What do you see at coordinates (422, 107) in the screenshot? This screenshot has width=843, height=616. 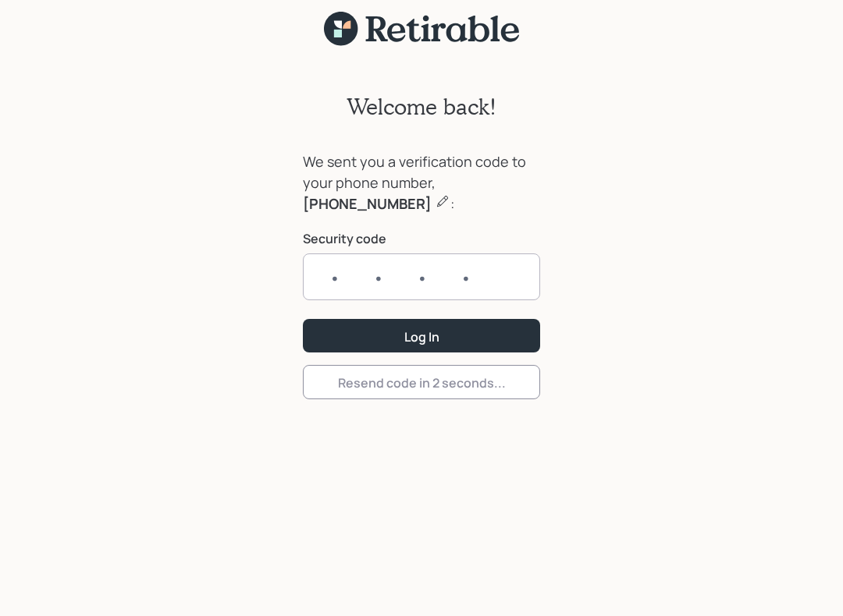 I see `h2: Welcome back!` at bounding box center [422, 107].